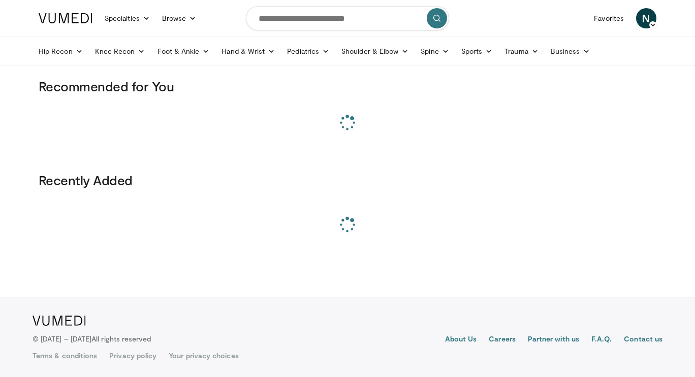  What do you see at coordinates (434, 51) in the screenshot?
I see `a: Spine` at bounding box center [434, 51].